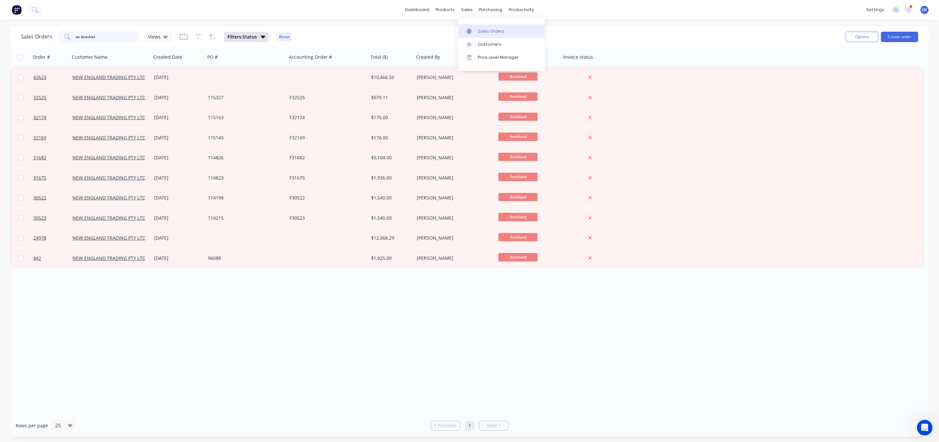 The image size is (939, 442). Describe the element at coordinates (244, 158) in the screenshot. I see `div: 114826` at that location.